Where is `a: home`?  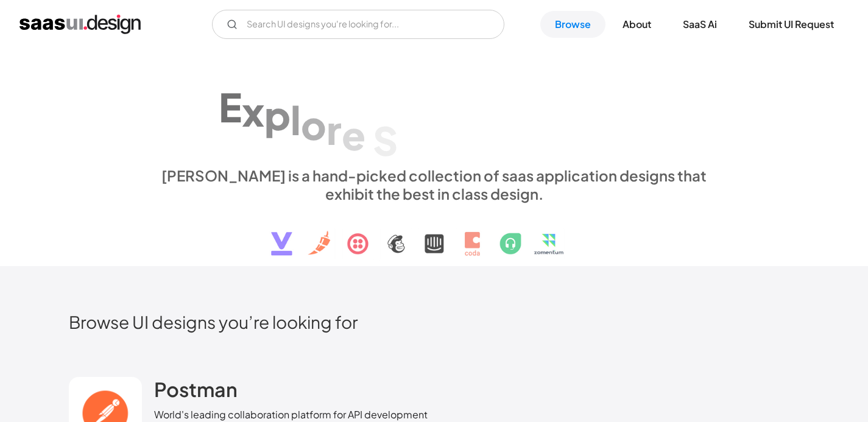 a: home is located at coordinates (80, 24).